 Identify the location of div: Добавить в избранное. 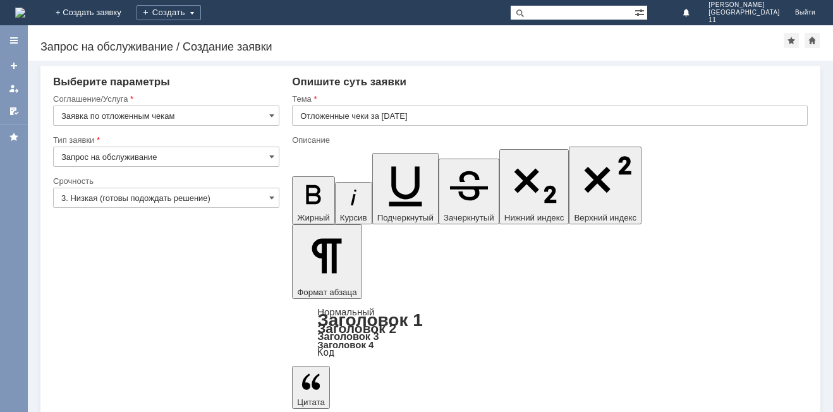
(792, 40).